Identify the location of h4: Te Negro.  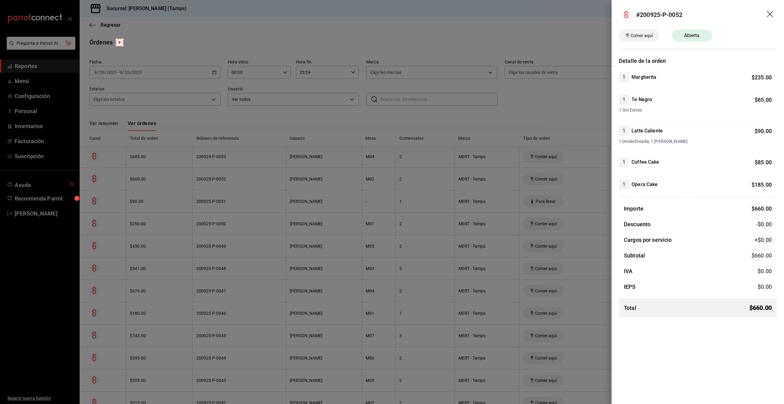
(641, 100).